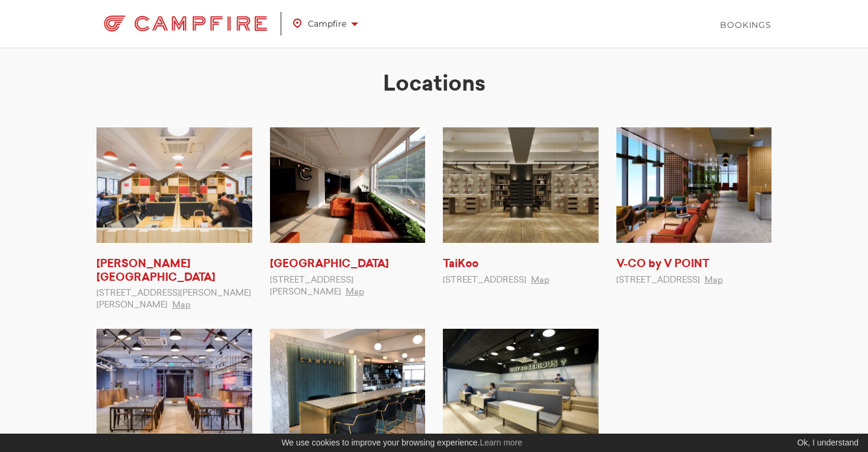  I want to click on img: TaiKoo, so click(520, 185).